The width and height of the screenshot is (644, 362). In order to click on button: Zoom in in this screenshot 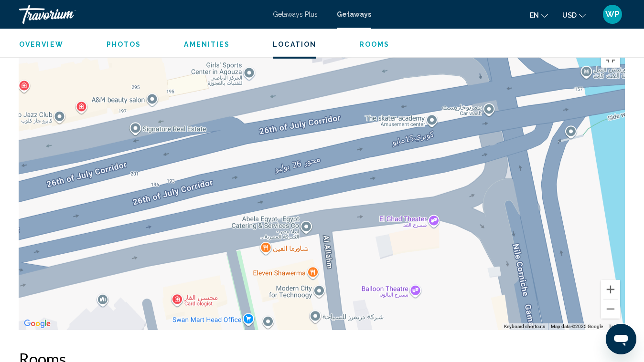, I will do `click(611, 290)`.